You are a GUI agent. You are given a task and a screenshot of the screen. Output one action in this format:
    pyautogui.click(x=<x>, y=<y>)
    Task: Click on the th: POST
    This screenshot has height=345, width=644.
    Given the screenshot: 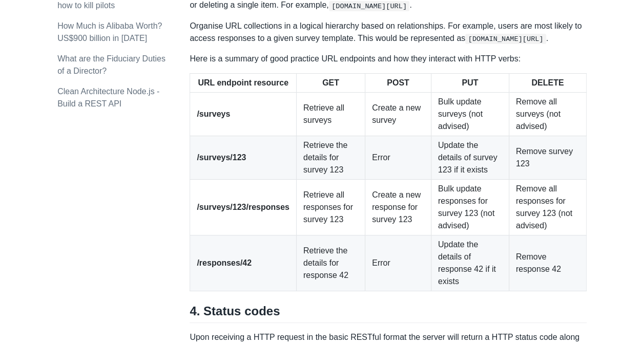 What is the action you would take?
    pyautogui.click(x=398, y=83)
    